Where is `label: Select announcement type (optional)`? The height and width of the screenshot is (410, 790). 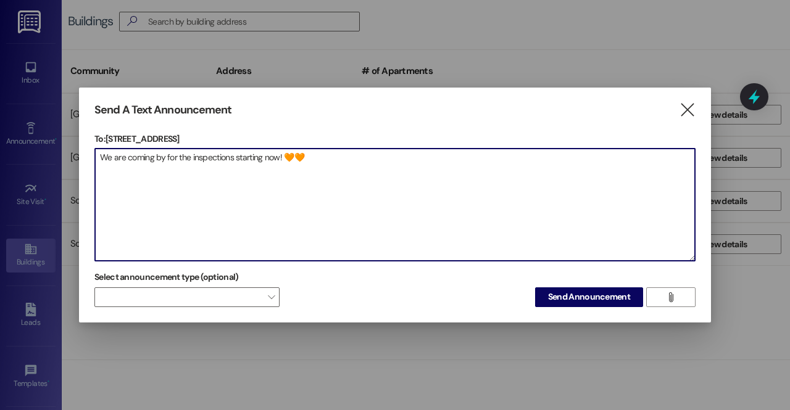 label: Select announcement type (optional) is located at coordinates (167, 277).